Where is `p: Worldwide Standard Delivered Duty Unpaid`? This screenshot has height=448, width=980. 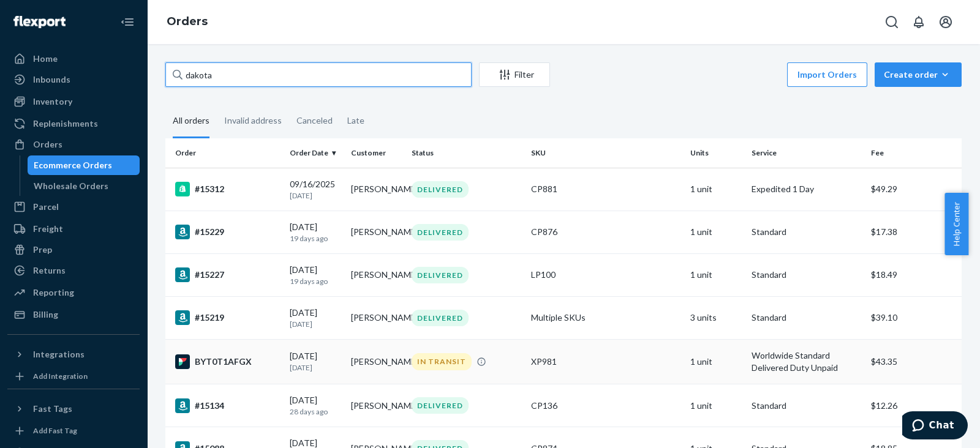 p: Worldwide Standard Delivered Duty Unpaid is located at coordinates (806, 362).